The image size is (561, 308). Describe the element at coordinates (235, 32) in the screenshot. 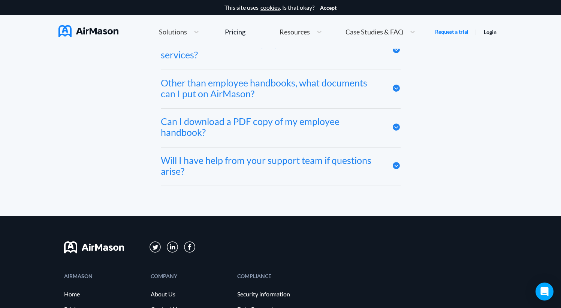

I see `a: Pricing` at that location.